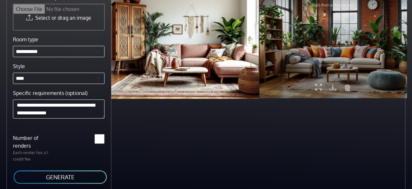  I want to click on label: Specific requirements (optional), so click(50, 93).